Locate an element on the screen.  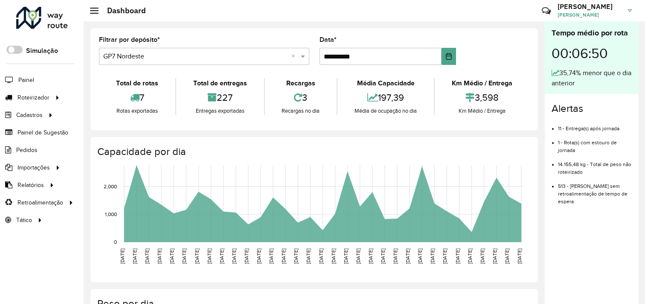
div: 227 is located at coordinates (220, 97).